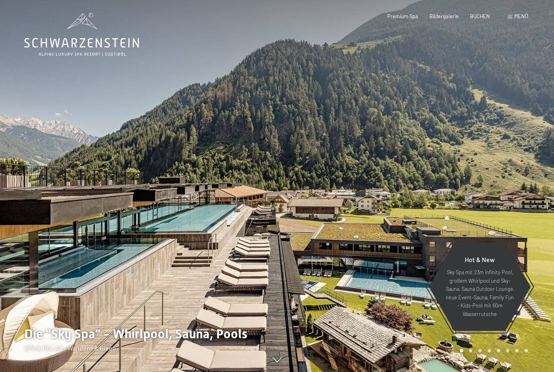 Image resolution: width=554 pixels, height=372 pixels. I want to click on div: Carousel Page 4, so click(489, 350).